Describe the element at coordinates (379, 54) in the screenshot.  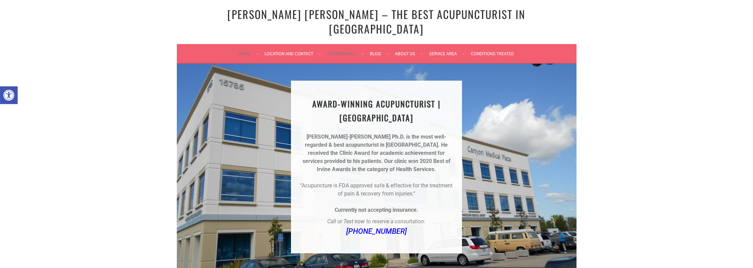
I see `a: Blog` at that location.